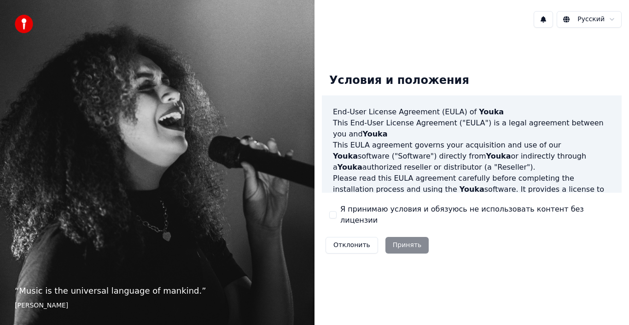 This screenshot has width=629, height=325. I want to click on img: youka, so click(24, 24).